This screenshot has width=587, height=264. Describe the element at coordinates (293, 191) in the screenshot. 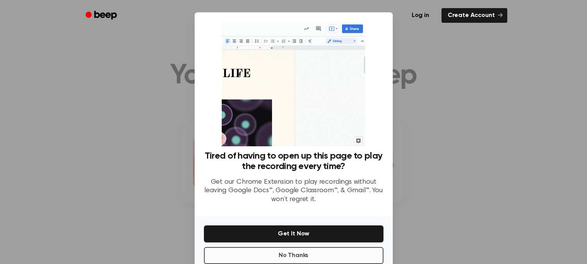

I see `p: Get our Chrome Extension to play recordings without leaving Google Docs™, Google Classroom™, & Gm...` at that location.